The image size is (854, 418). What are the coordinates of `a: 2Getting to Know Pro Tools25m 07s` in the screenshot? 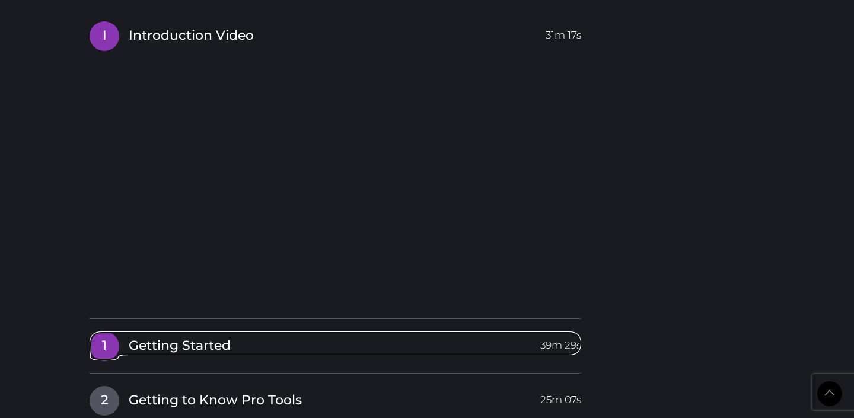 It's located at (335, 398).